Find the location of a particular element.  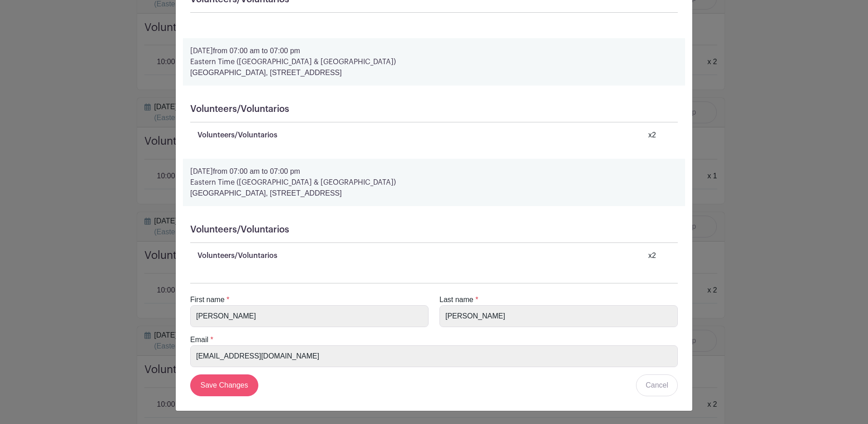

label: Email is located at coordinates (200, 339).